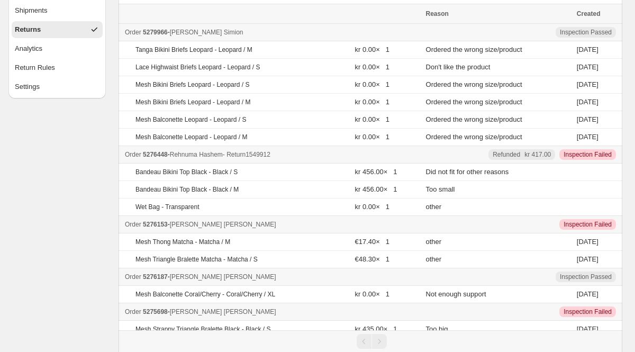 This screenshot has width=635, height=352. What do you see at coordinates (192, 102) in the screenshot?
I see `p: Mesh Bikini Briefs Leopard - Leopard / M` at bounding box center [192, 102].